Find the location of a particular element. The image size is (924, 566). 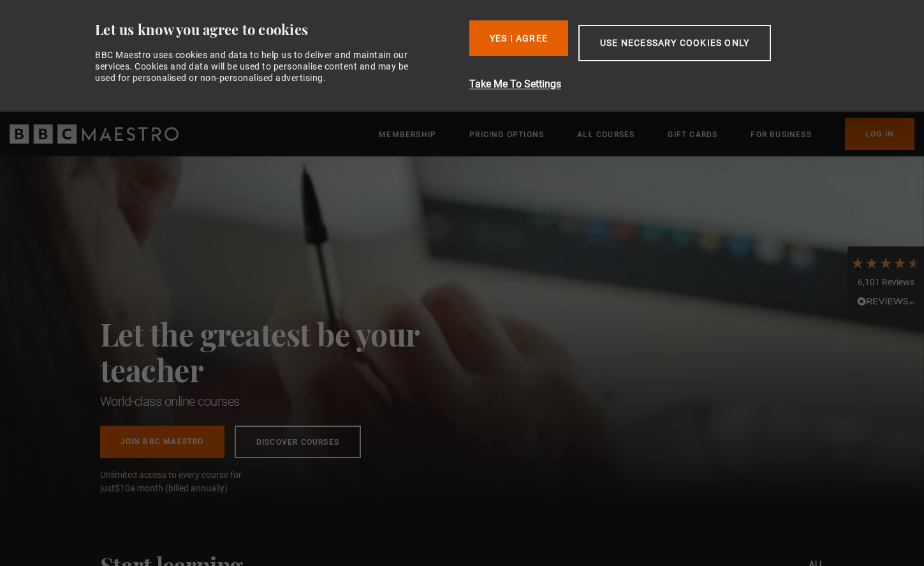

span: $10 is located at coordinates (122, 488).